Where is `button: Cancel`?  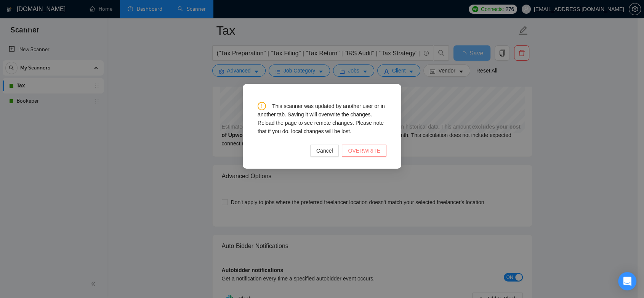 button: Cancel is located at coordinates (325, 151).